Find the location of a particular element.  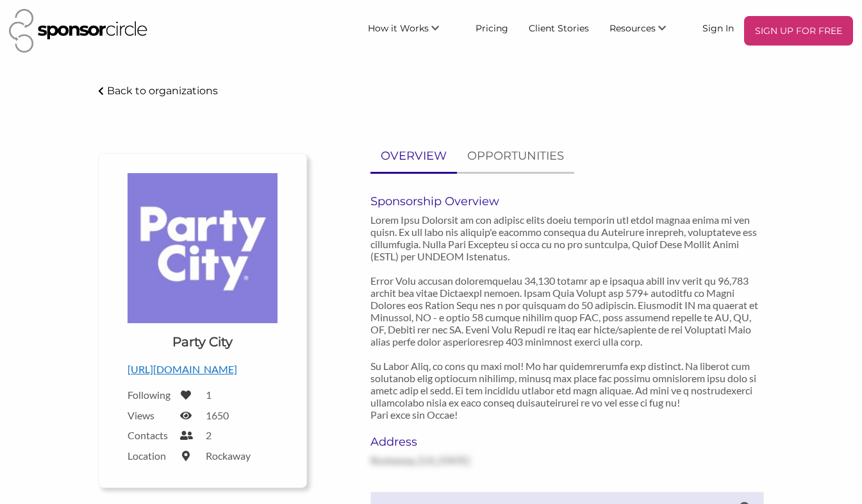

label: Rockaway is located at coordinates (229, 455).